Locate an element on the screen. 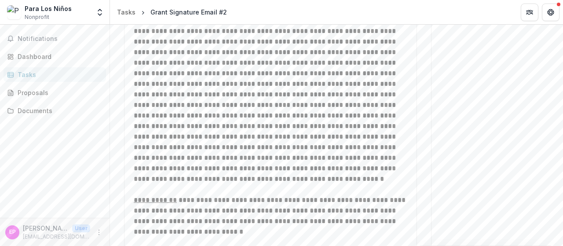 This screenshot has height=246, width=563. div: Proposals is located at coordinates (58, 92).